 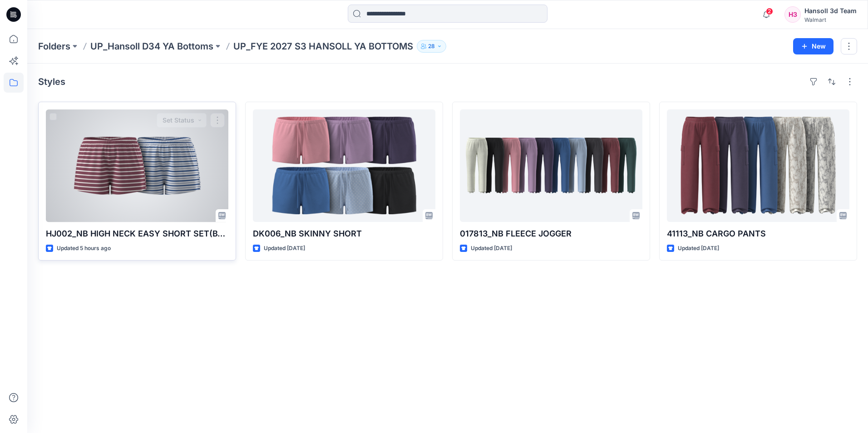 What do you see at coordinates (344, 234) in the screenshot?
I see `p: DK006_NB SKINNY SHORT` at bounding box center [344, 234].